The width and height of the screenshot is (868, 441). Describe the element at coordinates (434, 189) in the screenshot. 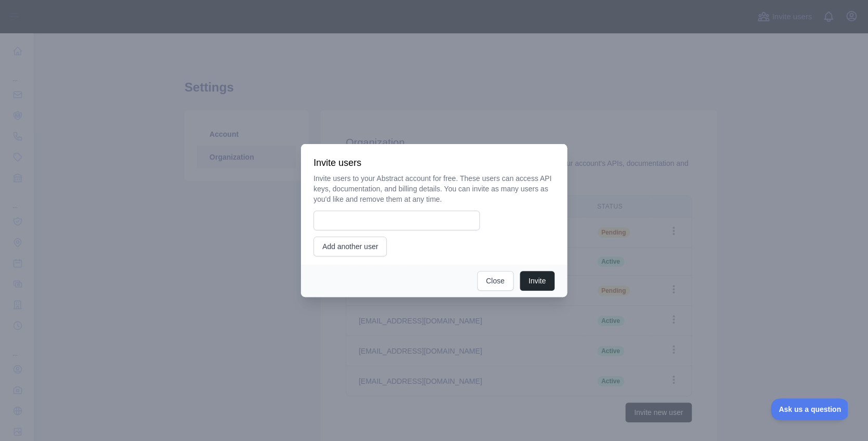

I see `p: Invite users to your Abstract account for free. These users can access API keys, documentation, a...` at that location.